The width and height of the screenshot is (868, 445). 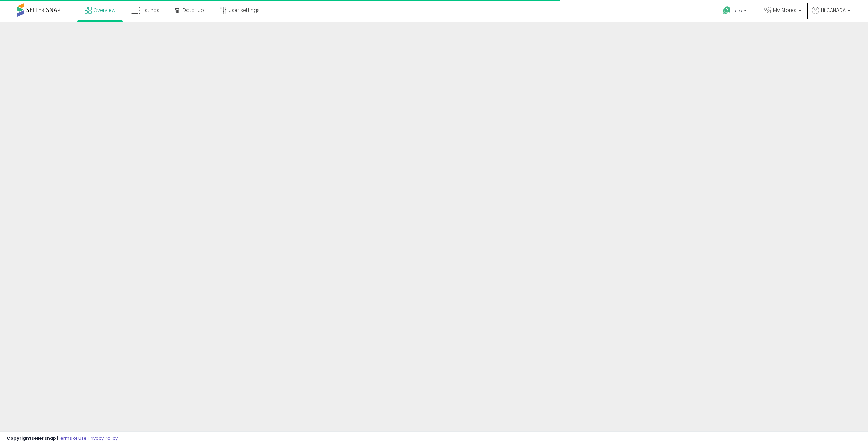 I want to click on a: Hi CANADA, so click(x=831, y=14).